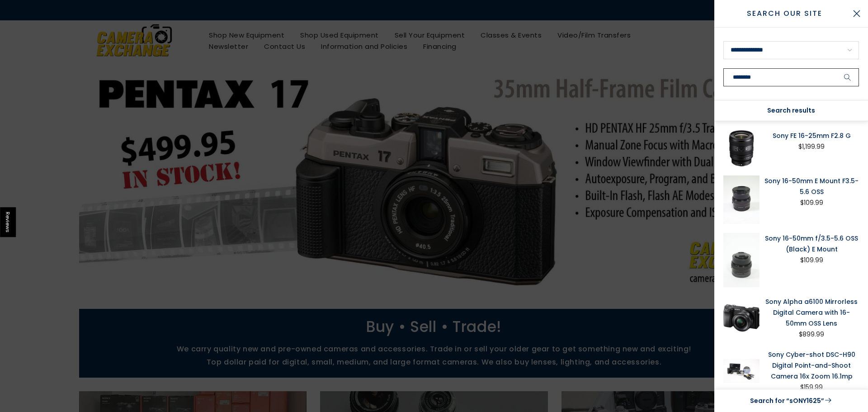  Describe the element at coordinates (792, 401) in the screenshot. I see `a: Search for “sONY1625”` at that location.